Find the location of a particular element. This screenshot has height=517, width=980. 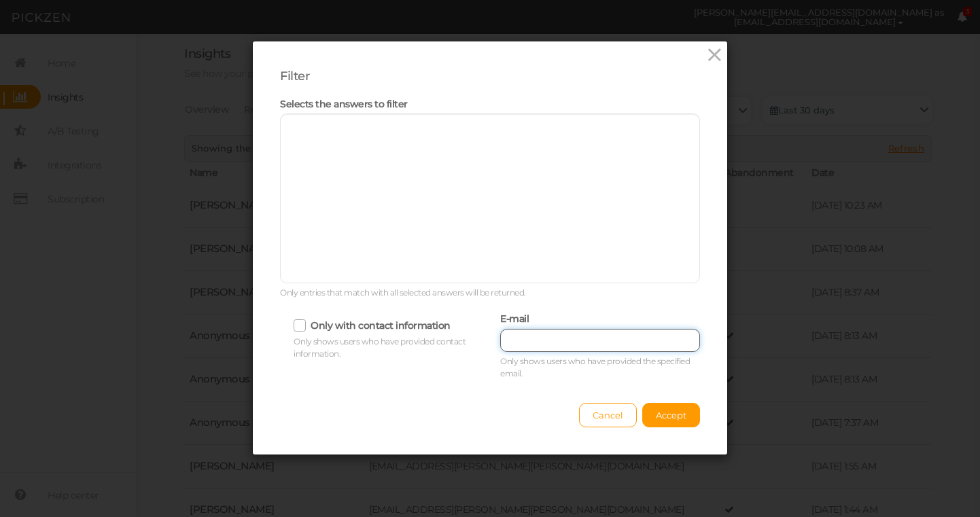

span: Only shows users who have provided contact information. is located at coordinates (380, 347).